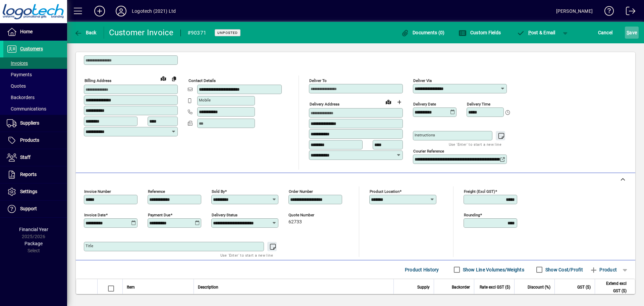  I want to click on span: ave, so click(632, 32).